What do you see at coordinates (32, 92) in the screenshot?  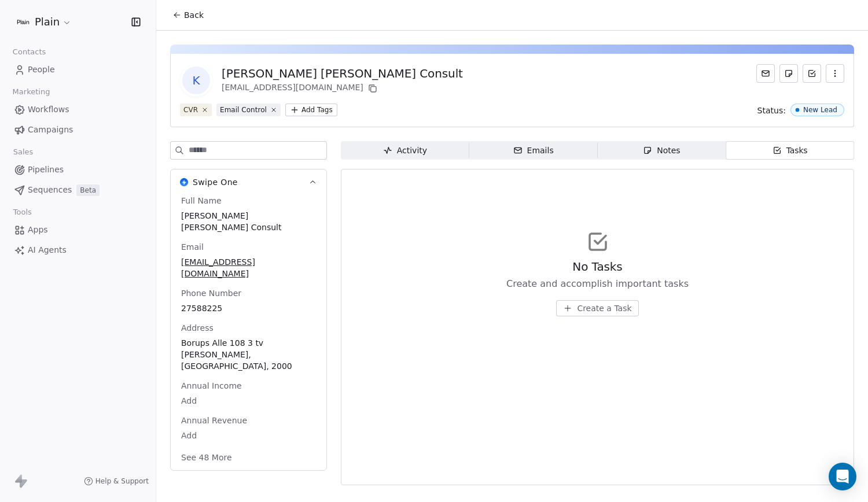 I see `span: Marketing` at bounding box center [32, 92].